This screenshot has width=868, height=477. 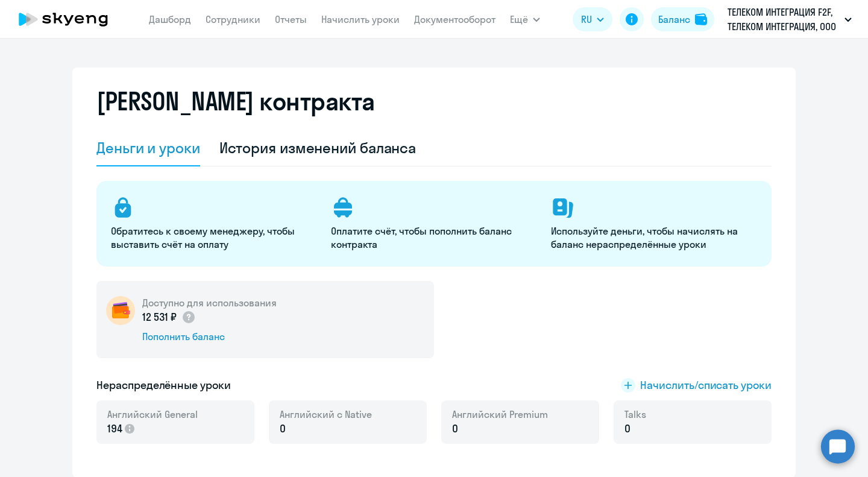 What do you see at coordinates (434, 237) in the screenshot?
I see `p: Оплатите счёт, чтобы пополнить баланс контракта` at bounding box center [434, 237].